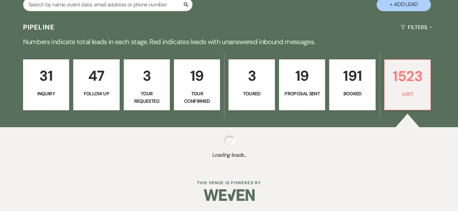  I want to click on p: 191, so click(352, 76).